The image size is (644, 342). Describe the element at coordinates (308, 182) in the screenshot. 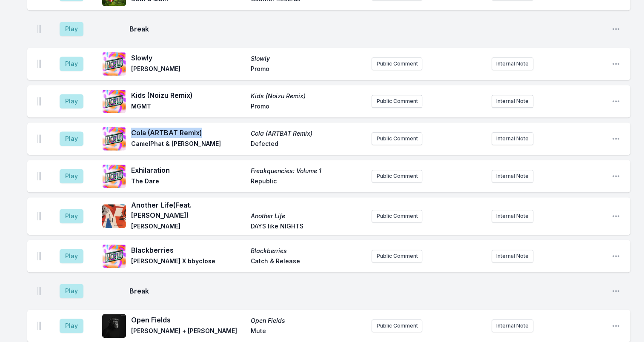

I see `span: Republic` at that location.